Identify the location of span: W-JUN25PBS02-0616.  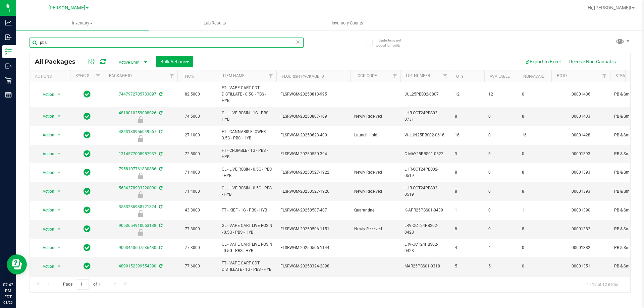
(426, 135).